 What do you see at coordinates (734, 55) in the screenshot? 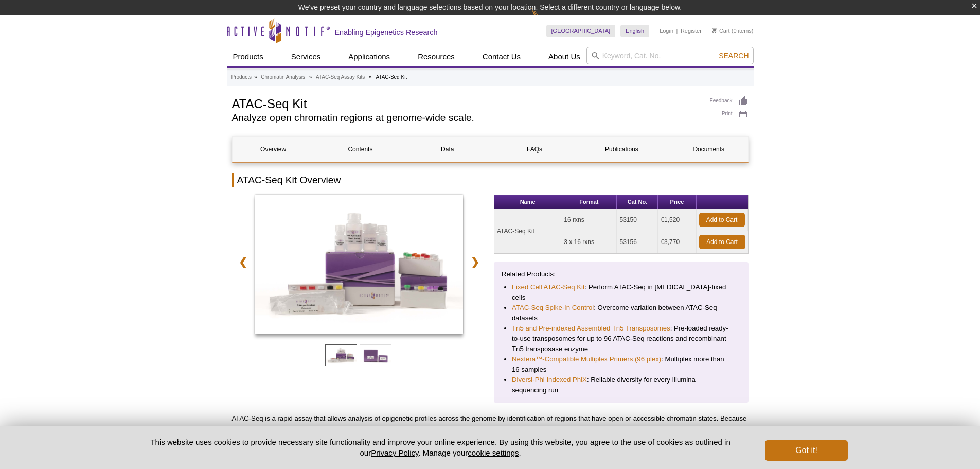
I see `button: Search` at bounding box center [734, 55].